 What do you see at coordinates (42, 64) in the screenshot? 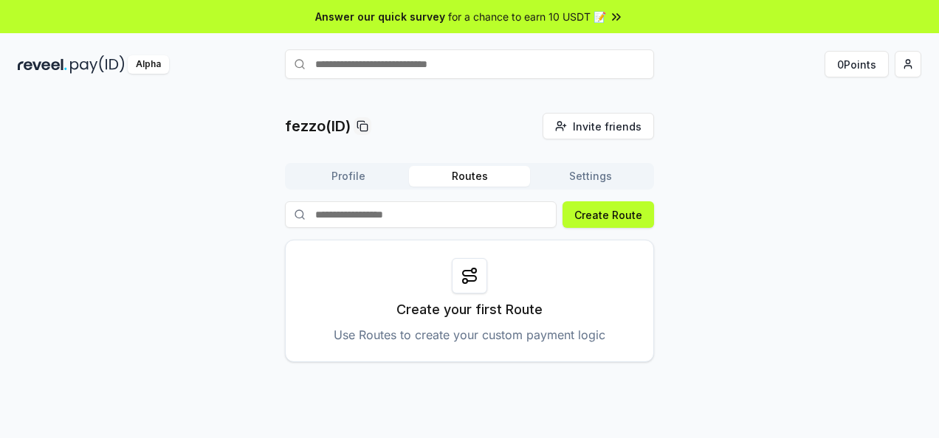
I see `img: reveel_dark` at bounding box center [42, 64].